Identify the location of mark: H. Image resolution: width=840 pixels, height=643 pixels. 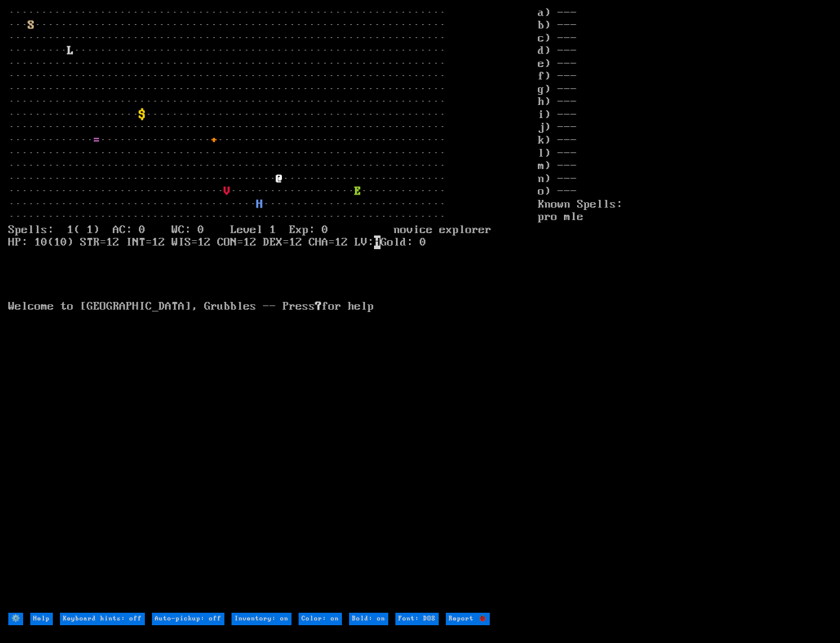
(377, 242).